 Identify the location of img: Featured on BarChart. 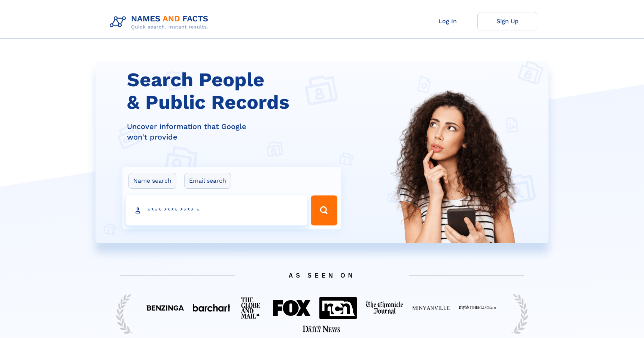
(212, 307).